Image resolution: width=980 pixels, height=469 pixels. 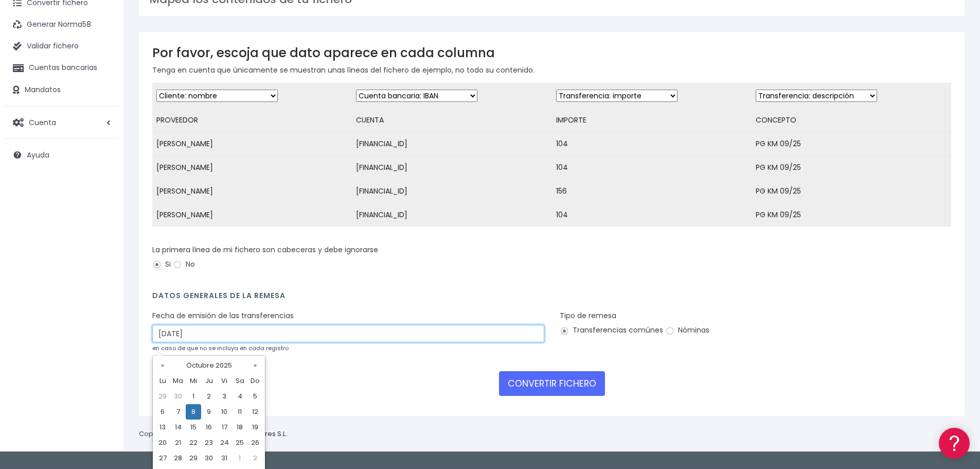 What do you see at coordinates (852, 120) in the screenshot?
I see `td: CONCEPTO` at bounding box center [852, 120].